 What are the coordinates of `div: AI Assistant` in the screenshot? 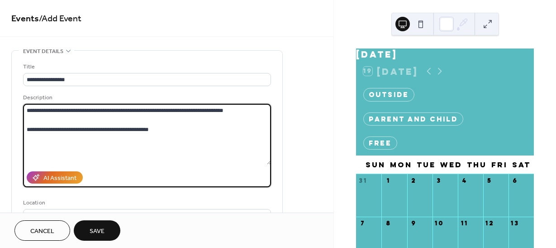 It's located at (60, 178).